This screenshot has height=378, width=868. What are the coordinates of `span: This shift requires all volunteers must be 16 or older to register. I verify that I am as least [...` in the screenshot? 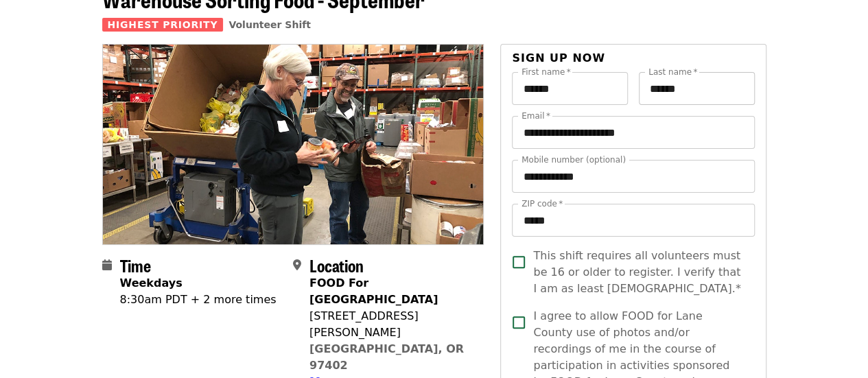 It's located at (638, 272).